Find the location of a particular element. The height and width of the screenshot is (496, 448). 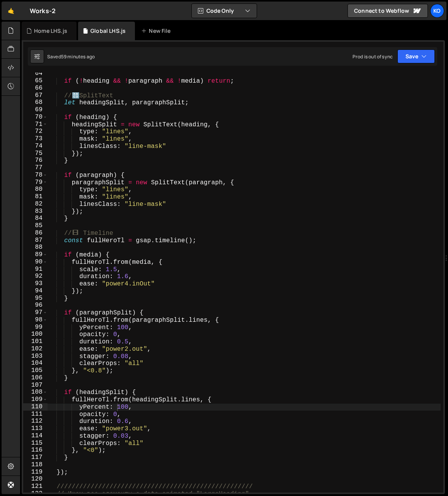

div: 79 is located at coordinates (35, 182).